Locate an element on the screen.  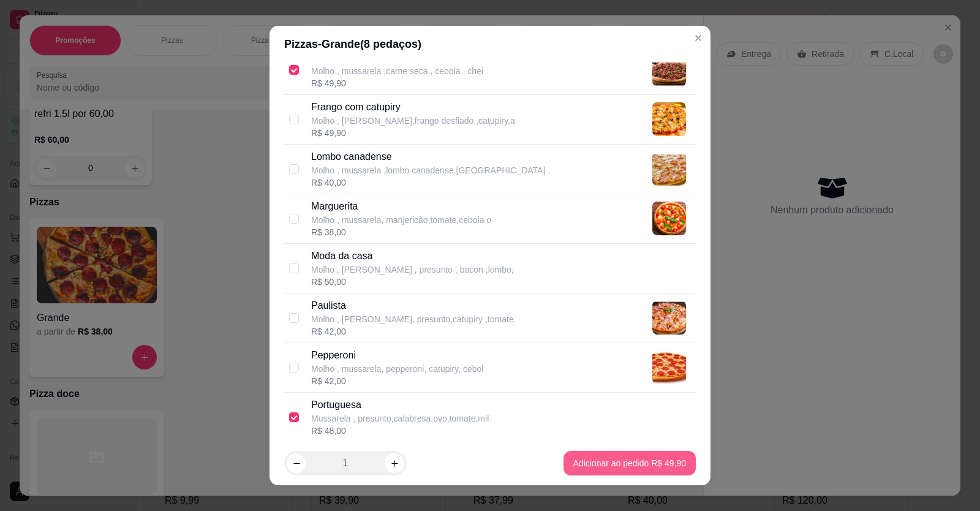
p: Mussarela , presunto,calabresa,ovo,tomate,mil is located at coordinates (400, 419).